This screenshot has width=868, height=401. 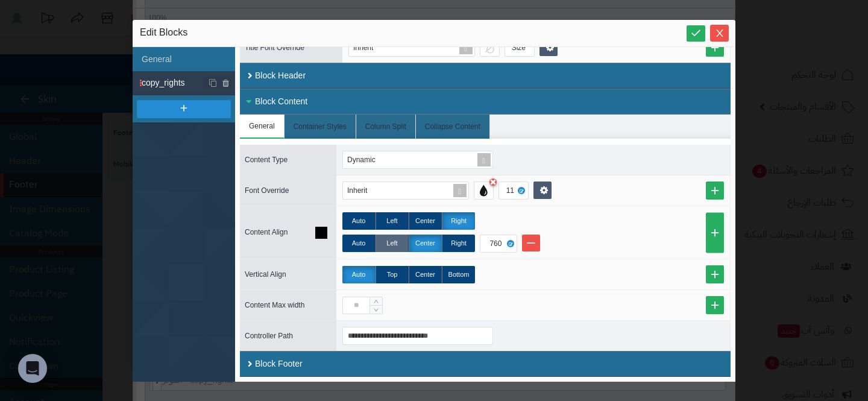 What do you see at coordinates (519, 48) in the screenshot?
I see `div: Size` at bounding box center [519, 48].